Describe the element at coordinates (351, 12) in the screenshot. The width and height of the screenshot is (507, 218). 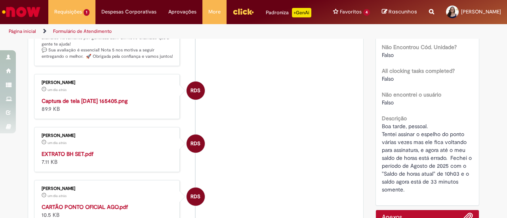
I see `span: Favoritos` at that location.